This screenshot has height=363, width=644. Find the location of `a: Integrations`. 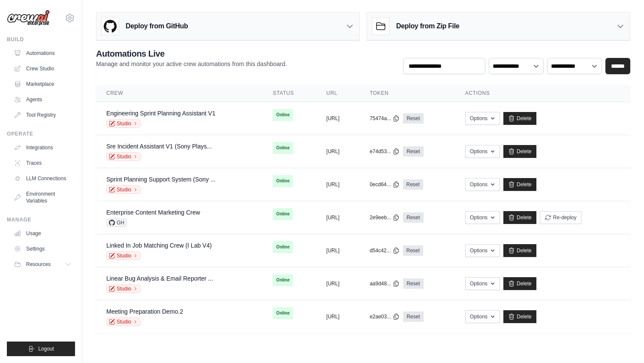

a: Integrations is located at coordinates (42, 147).